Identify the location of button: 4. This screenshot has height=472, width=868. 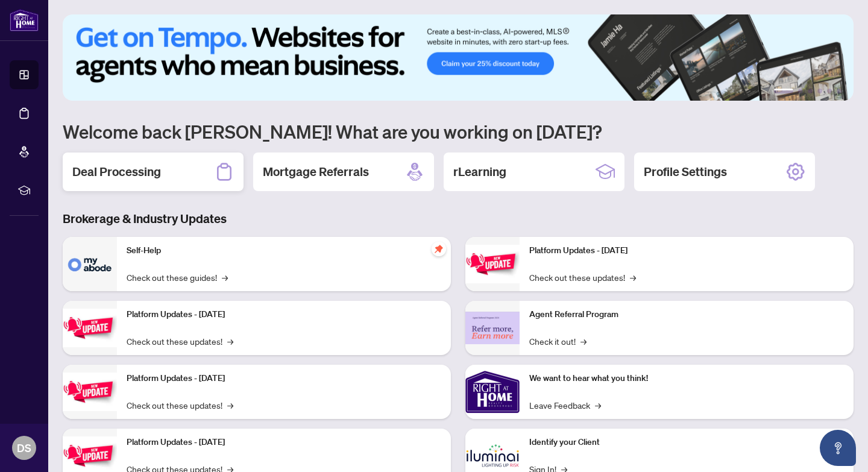
(820, 91).